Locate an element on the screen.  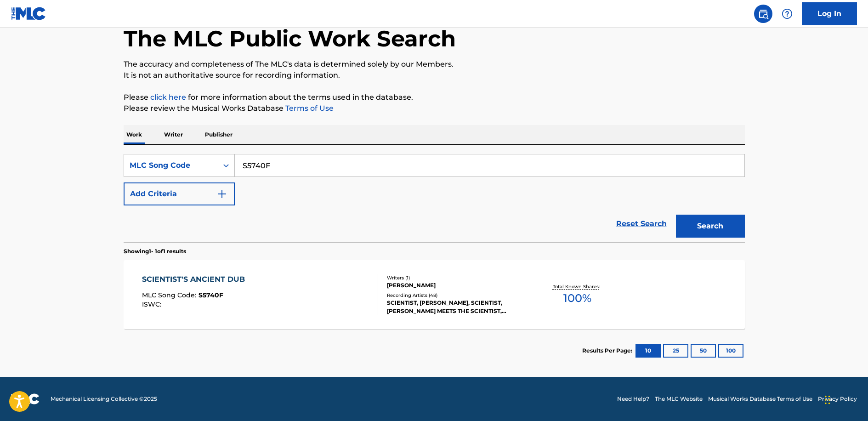
button: 10 is located at coordinates (648, 351).